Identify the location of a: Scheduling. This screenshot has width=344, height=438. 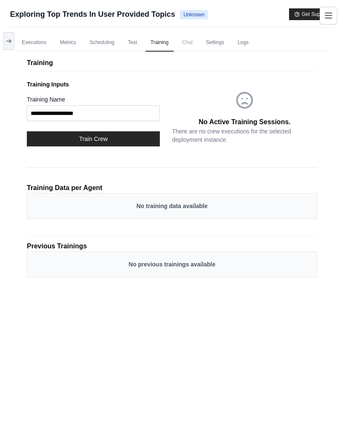
(102, 43).